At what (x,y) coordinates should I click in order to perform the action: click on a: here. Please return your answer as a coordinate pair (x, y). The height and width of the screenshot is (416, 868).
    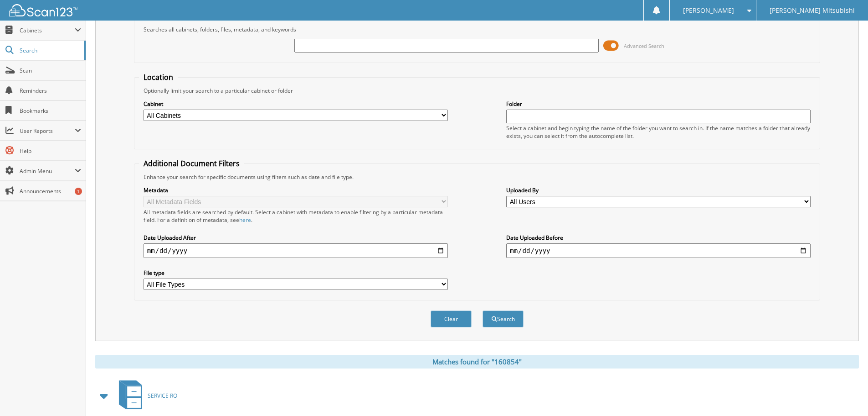
    Looking at the image, I should click on (245, 219).